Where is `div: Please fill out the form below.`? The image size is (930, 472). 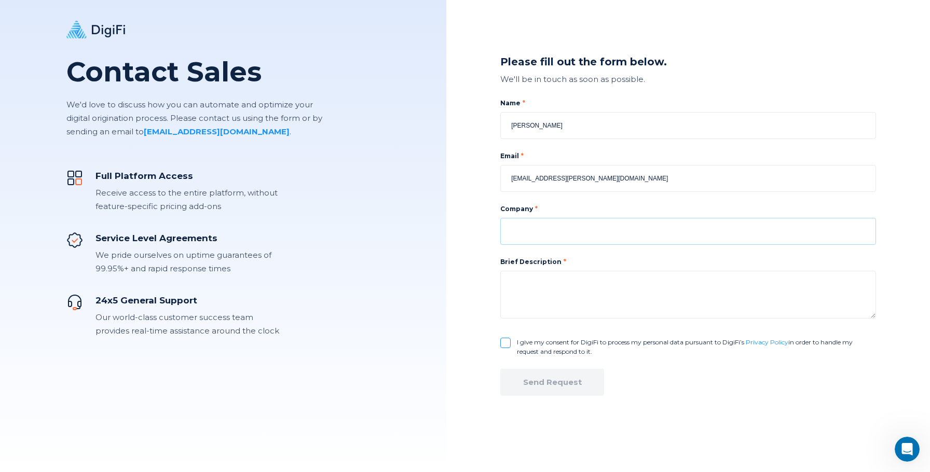
div: Please fill out the form below. is located at coordinates (688, 62).